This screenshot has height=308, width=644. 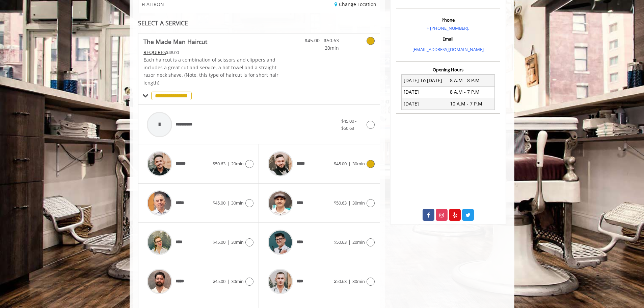 What do you see at coordinates (259, 23) in the screenshot?
I see `div: SELECT A SERVICE` at bounding box center [259, 23].